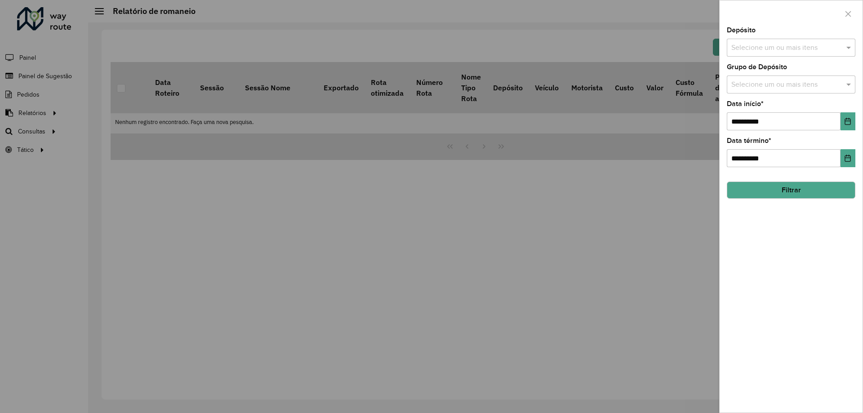 The height and width of the screenshot is (413, 863). What do you see at coordinates (741, 30) in the screenshot?
I see `label: Depósito` at bounding box center [741, 30].